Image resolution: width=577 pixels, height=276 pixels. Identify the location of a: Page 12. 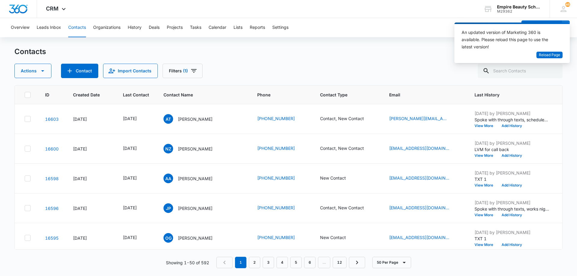
(340, 263).